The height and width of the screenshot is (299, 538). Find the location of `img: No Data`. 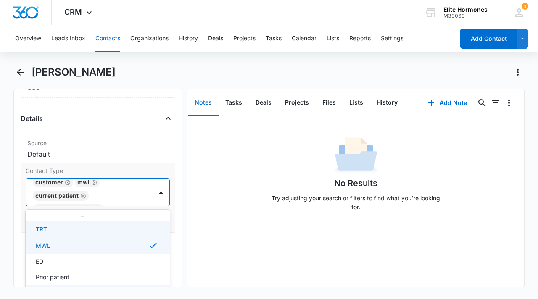

img: No Data is located at coordinates (356, 156).